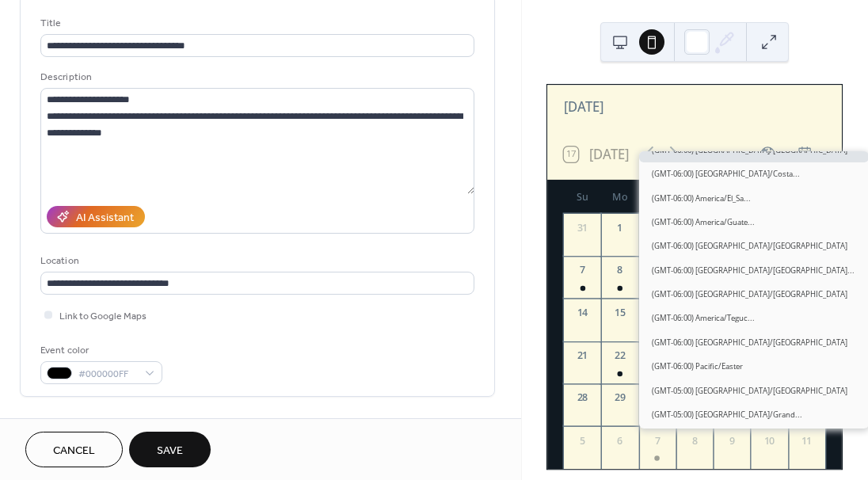  I want to click on span: Date and time, so click(75, 424).